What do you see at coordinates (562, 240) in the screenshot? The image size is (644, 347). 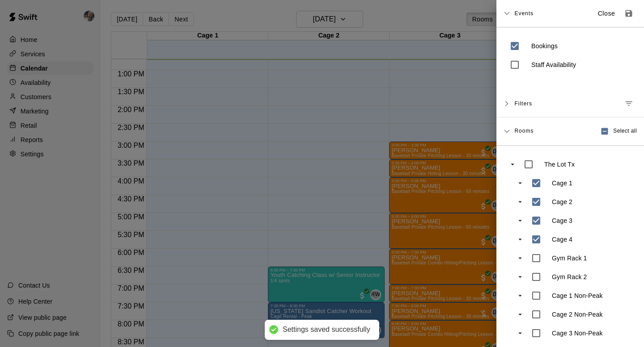 I see `p: Cage 4` at bounding box center [562, 240].